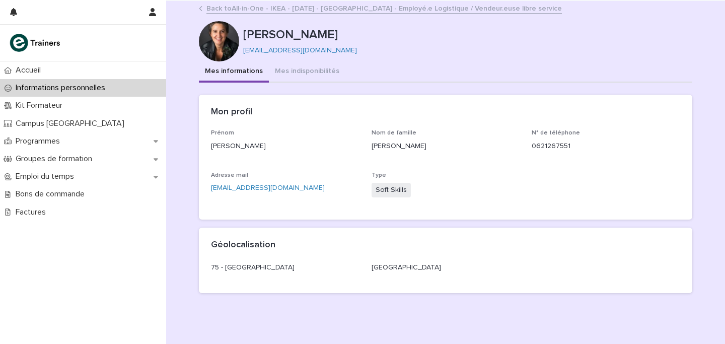 Image resolution: width=725 pixels, height=344 pixels. I want to click on span: N° de téléphone, so click(556, 133).